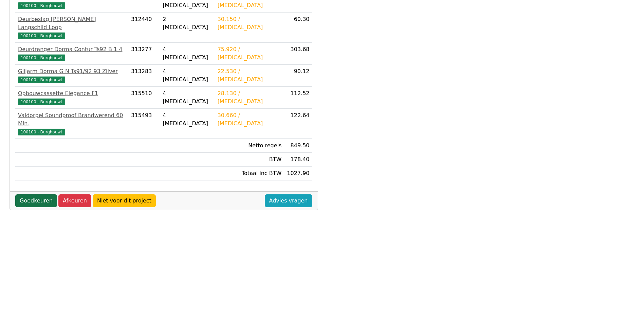 Image resolution: width=644 pixels, height=323 pixels. What do you see at coordinates (298, 146) in the screenshot?
I see `td: 849.50` at bounding box center [298, 146].